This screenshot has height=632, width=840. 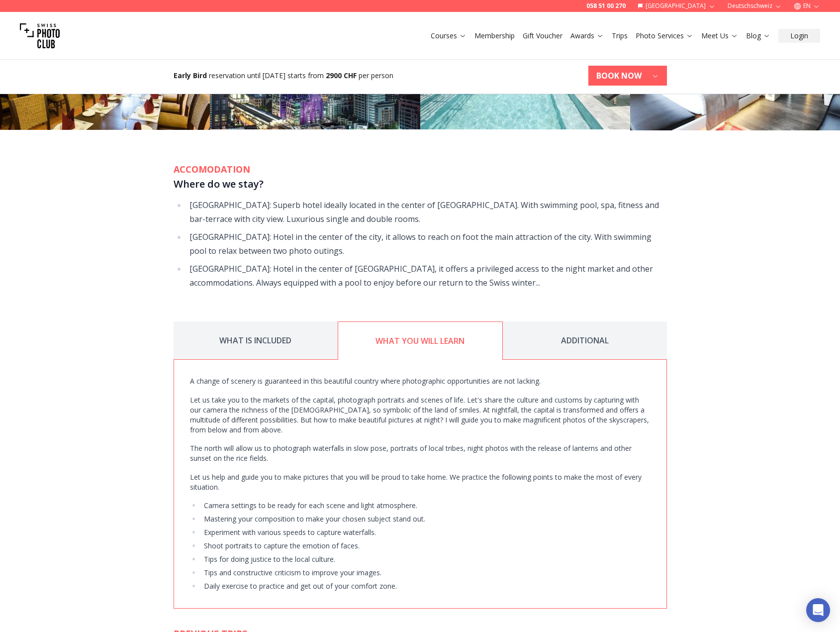 I want to click on img: Swiss photo club, so click(x=40, y=35).